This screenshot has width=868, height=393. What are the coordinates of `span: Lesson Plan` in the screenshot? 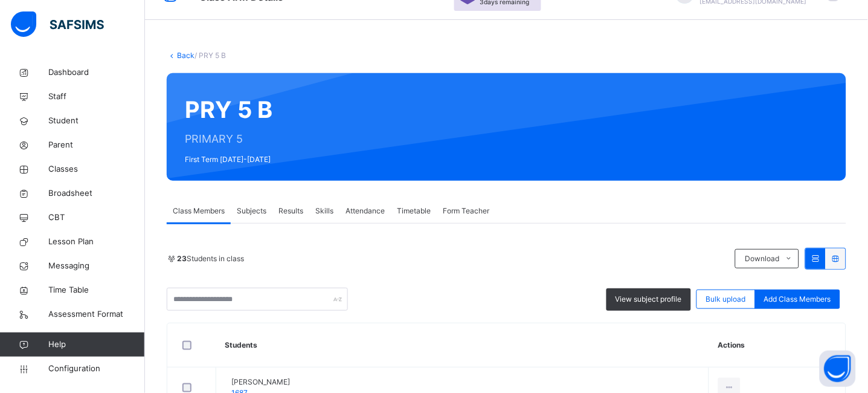 It's located at (97, 242).